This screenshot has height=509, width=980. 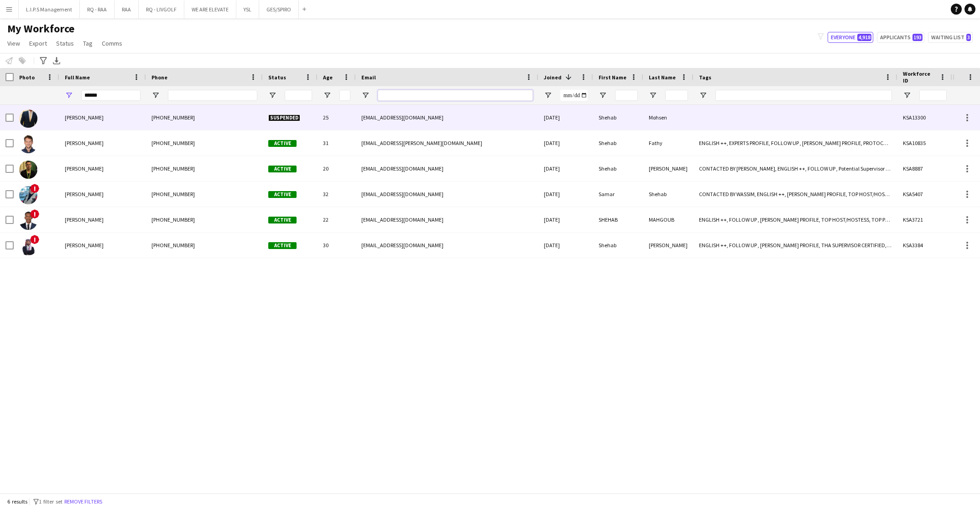 I want to click on div: KSA3384, so click(x=924, y=245).